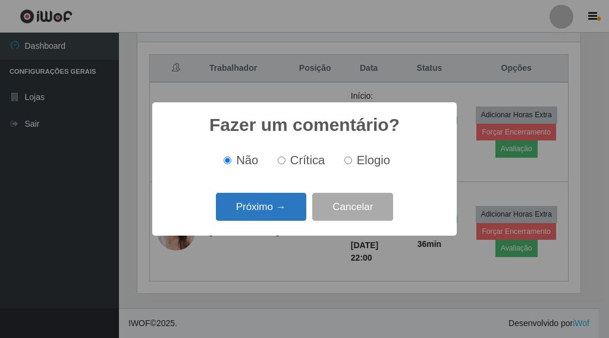 The width and height of the screenshot is (609, 338). I want to click on input: Não, so click(227, 160).